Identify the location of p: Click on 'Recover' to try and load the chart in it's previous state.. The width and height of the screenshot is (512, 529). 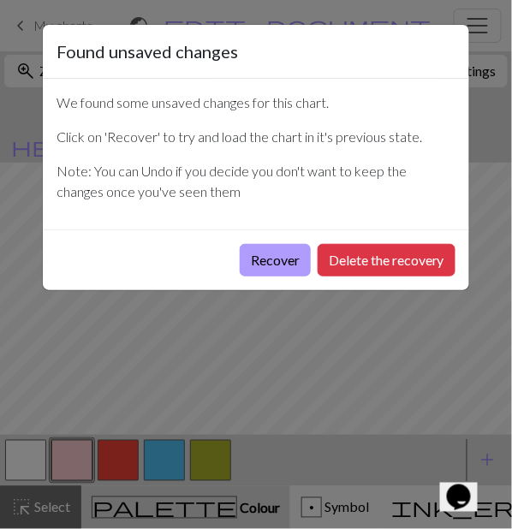
(256, 137).